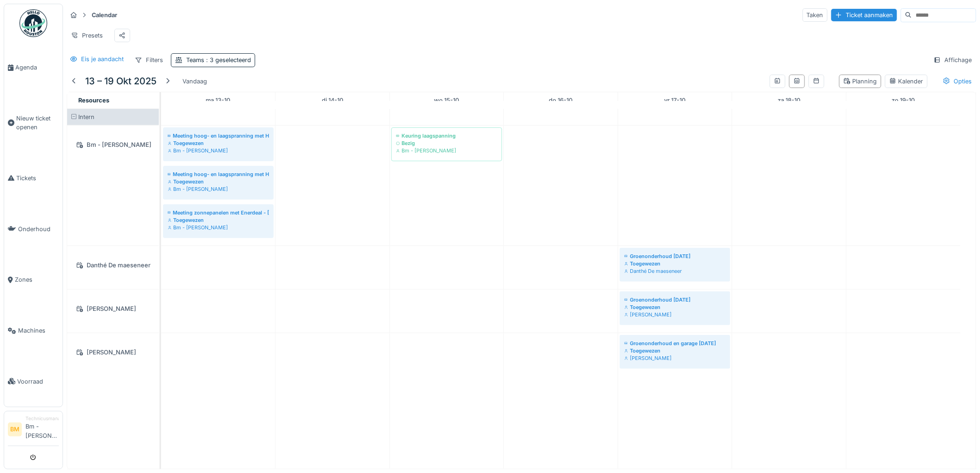 This screenshot has height=473, width=980. What do you see at coordinates (860, 81) in the screenshot?
I see `div: Planning` at bounding box center [860, 81].